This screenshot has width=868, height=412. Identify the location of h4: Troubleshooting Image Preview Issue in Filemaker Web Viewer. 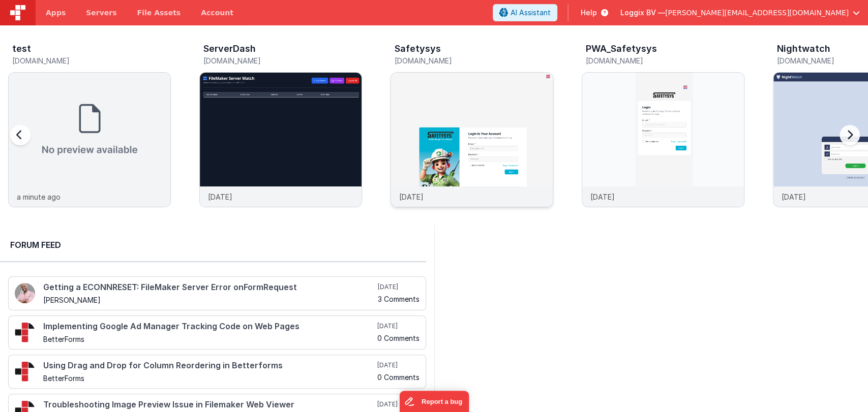
(209, 405).